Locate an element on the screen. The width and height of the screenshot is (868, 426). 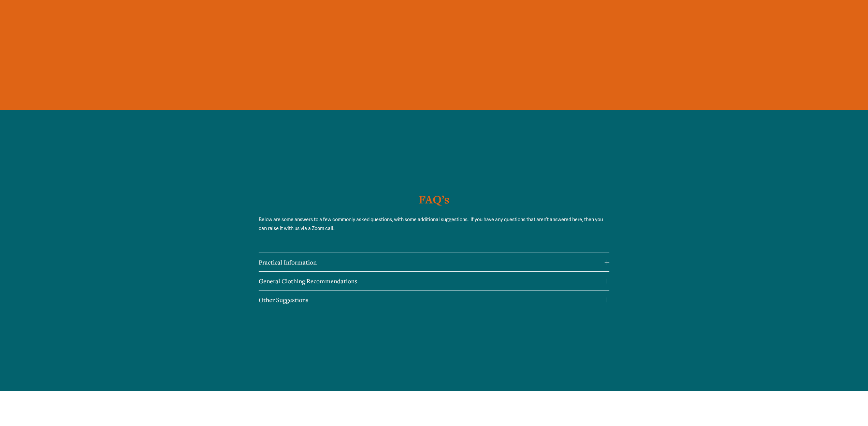
button: Other Suggestions is located at coordinates (434, 300).